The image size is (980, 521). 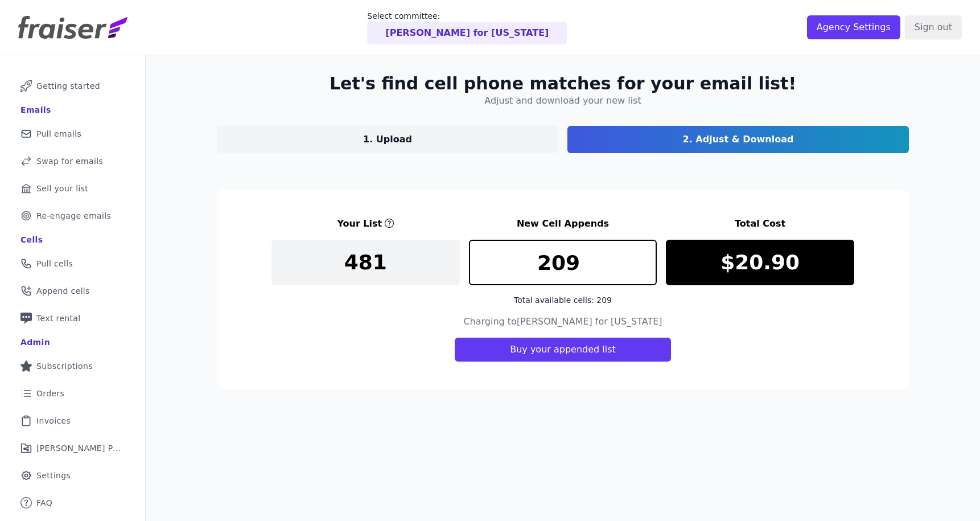 What do you see at coordinates (72, 421) in the screenshot?
I see `a: Invoices` at bounding box center [72, 421].